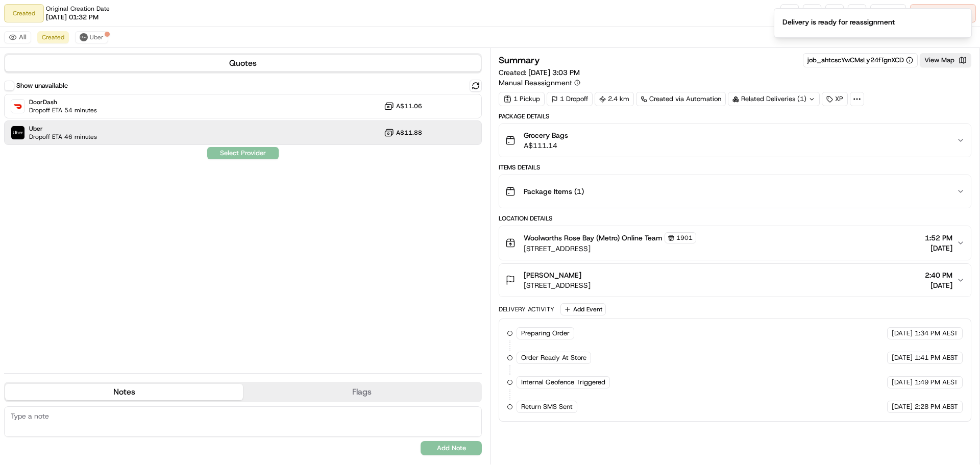  What do you see at coordinates (18, 106) in the screenshot?
I see `img: DoorDash` at bounding box center [18, 106].